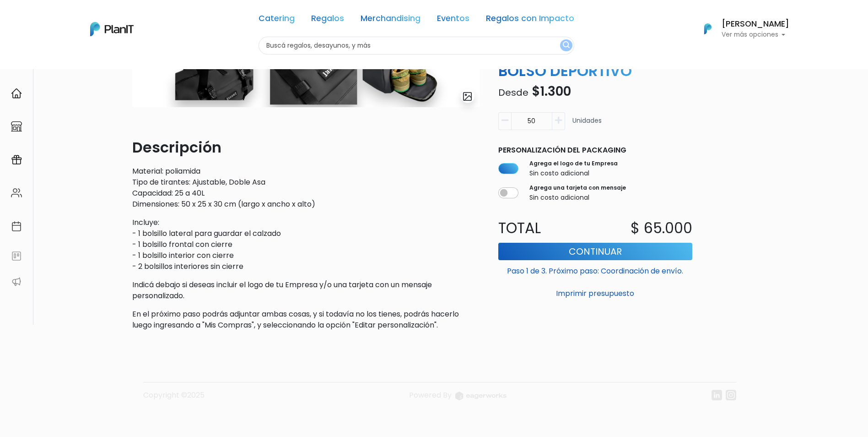  What do you see at coordinates (467, 96) in the screenshot?
I see `img: gallery-light` at bounding box center [467, 96].